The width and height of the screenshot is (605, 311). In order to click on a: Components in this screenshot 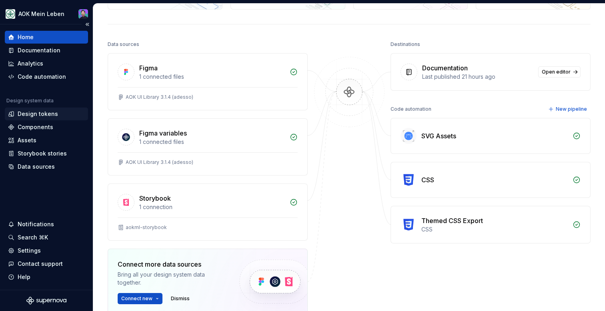, I will do `click(46, 127)`.